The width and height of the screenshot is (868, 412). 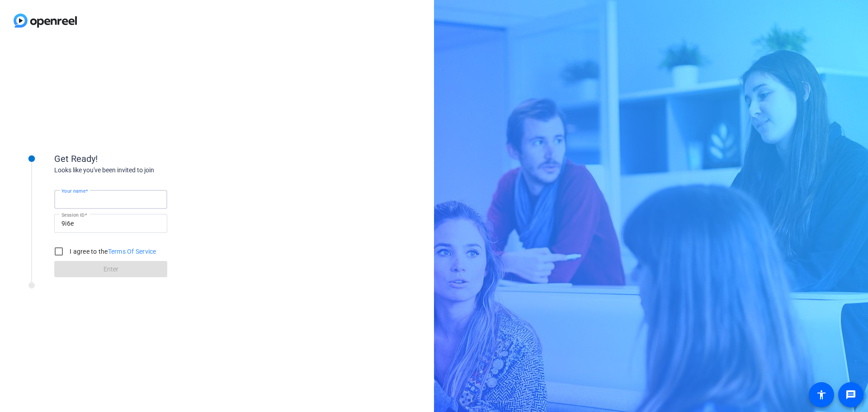 I want to click on mat-icon: accessibility, so click(x=821, y=395).